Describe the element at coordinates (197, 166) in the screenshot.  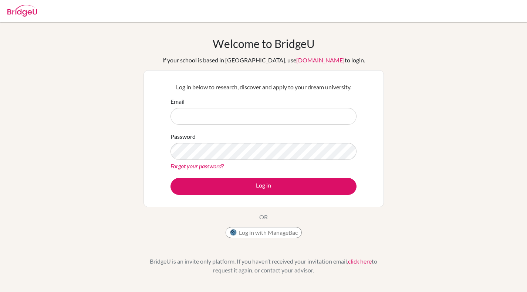
I see `a: Forgot your password?` at that location.